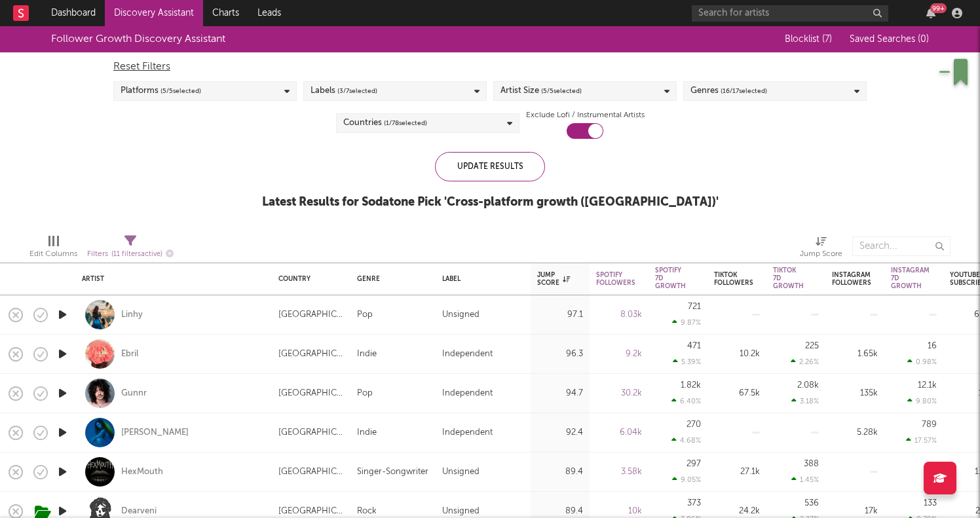 This screenshot has width=980, height=518. I want to click on div: Label, so click(479, 279).